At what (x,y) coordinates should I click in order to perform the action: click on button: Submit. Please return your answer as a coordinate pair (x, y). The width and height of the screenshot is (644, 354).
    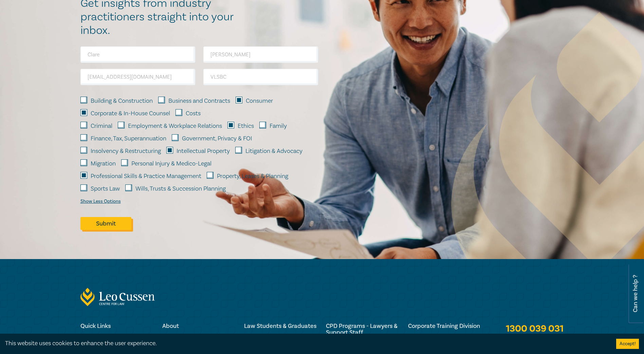
    Looking at the image, I should click on (106, 224).